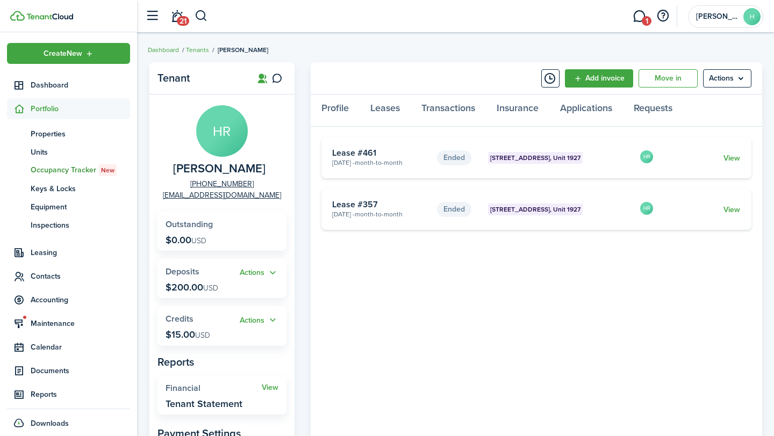  I want to click on a: Applications, so click(586, 111).